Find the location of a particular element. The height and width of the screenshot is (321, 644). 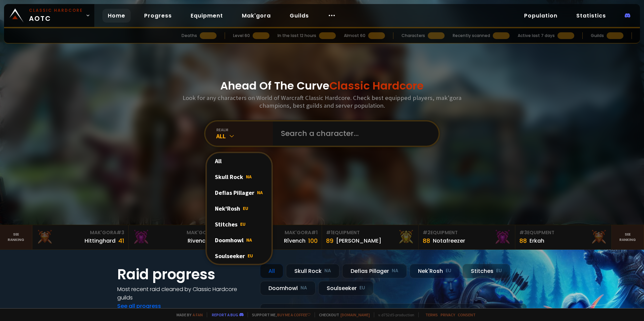

div: Hittinghard is located at coordinates (100, 241).